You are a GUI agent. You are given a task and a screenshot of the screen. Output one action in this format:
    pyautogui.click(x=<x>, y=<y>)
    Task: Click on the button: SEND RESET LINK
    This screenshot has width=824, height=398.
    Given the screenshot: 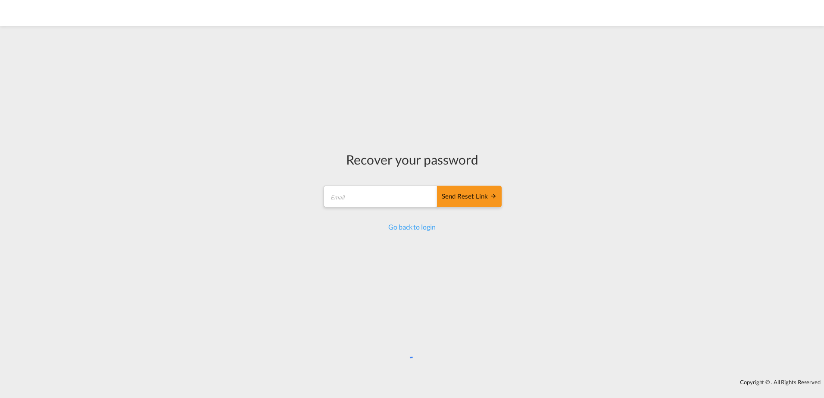 What is the action you would take?
    pyautogui.click(x=469, y=196)
    